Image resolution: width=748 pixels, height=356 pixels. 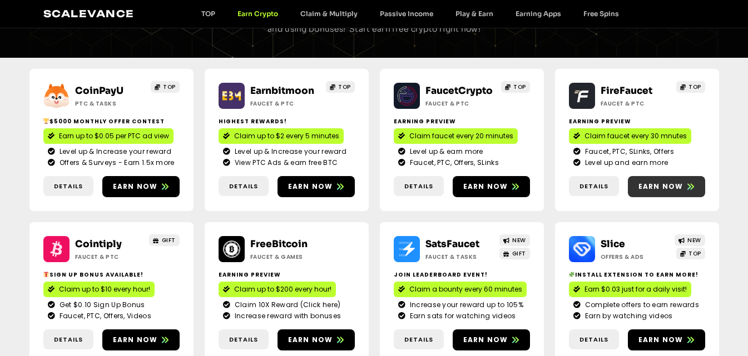 What do you see at coordinates (519, 240) in the screenshot?
I see `span: NEW` at bounding box center [519, 240].